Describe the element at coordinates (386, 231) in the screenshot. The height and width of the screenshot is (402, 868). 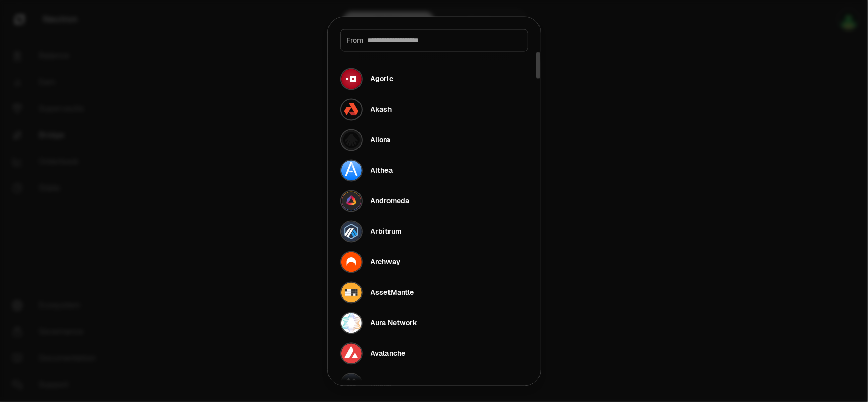
I see `div: Arbitrum` at that location.